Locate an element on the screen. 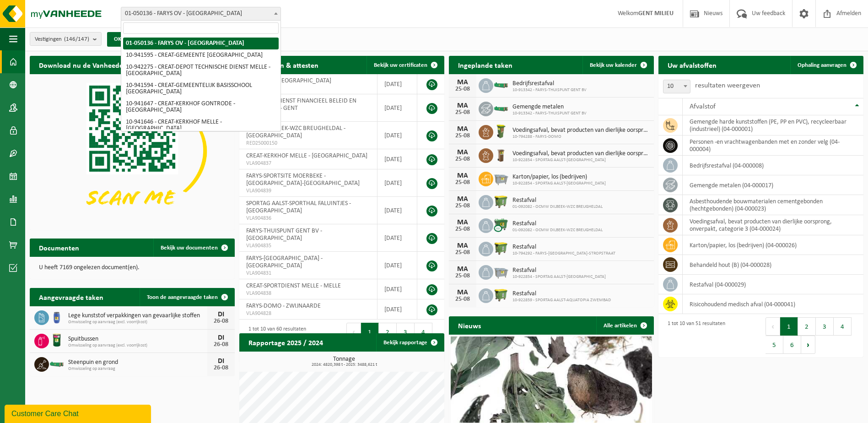 Image resolution: width=868 pixels, height=423 pixels. span: Toon de aangevraagde taken is located at coordinates (182, 297).